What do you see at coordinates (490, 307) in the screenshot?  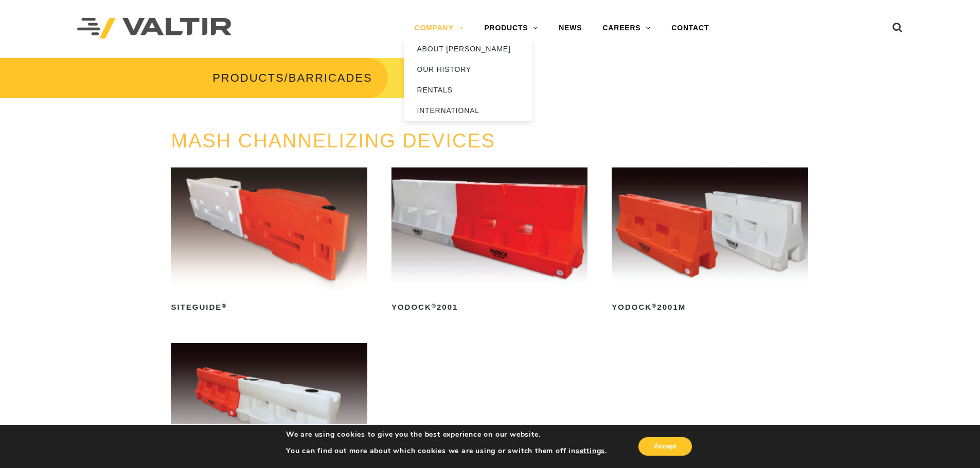 I see `h2: Yodock 2001` at bounding box center [490, 307].